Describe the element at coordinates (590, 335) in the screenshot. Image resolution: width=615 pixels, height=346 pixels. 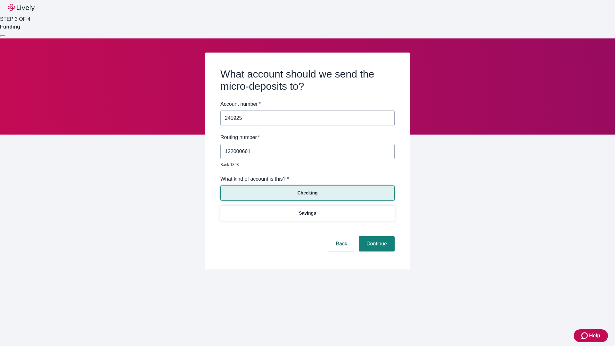
I see `button: Zendesk support iconHelp` at that location.